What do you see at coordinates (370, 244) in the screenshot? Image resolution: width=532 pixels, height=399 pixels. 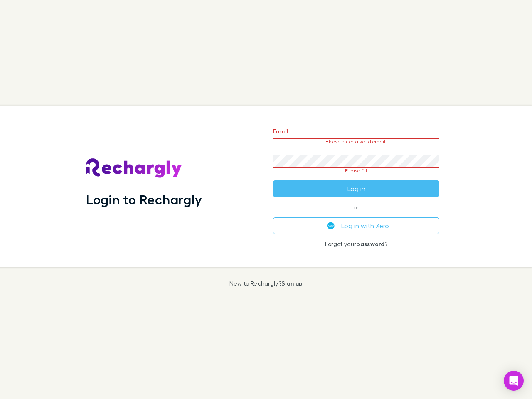 I see `a: password` at bounding box center [370, 244].